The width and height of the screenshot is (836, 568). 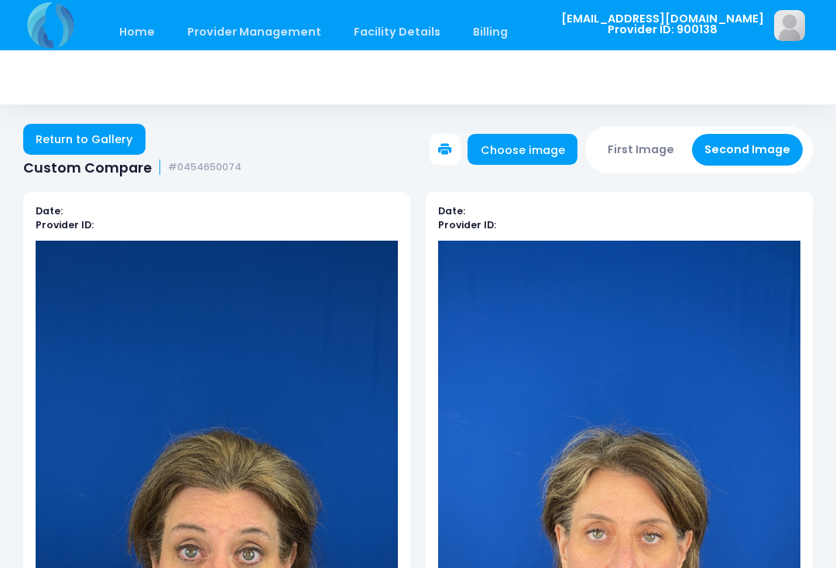 I want to click on a: Facility Details, so click(x=397, y=32).